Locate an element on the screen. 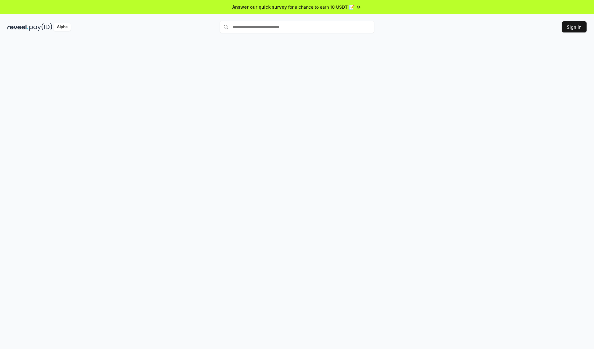 This screenshot has width=594, height=349. button: Sign In is located at coordinates (574, 27).